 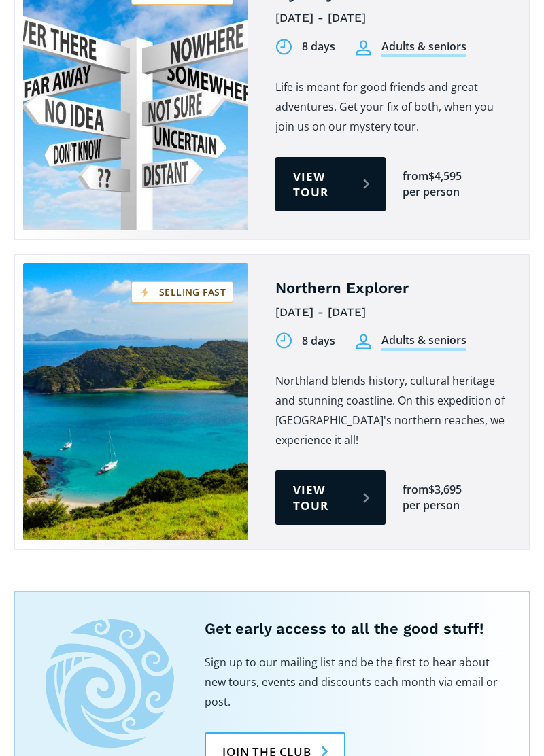 I want to click on h4: Northern Explorer, so click(x=392, y=288).